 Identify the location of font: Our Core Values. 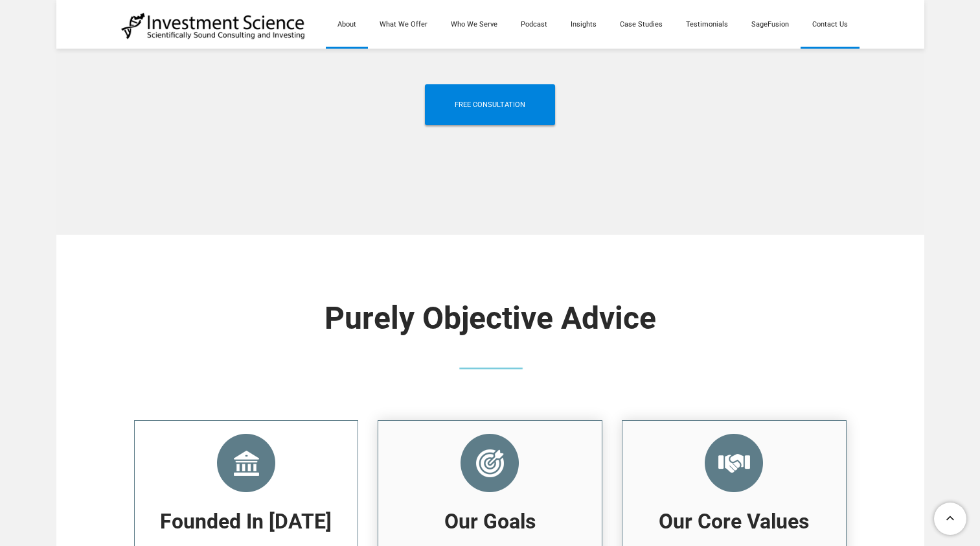
(734, 521).